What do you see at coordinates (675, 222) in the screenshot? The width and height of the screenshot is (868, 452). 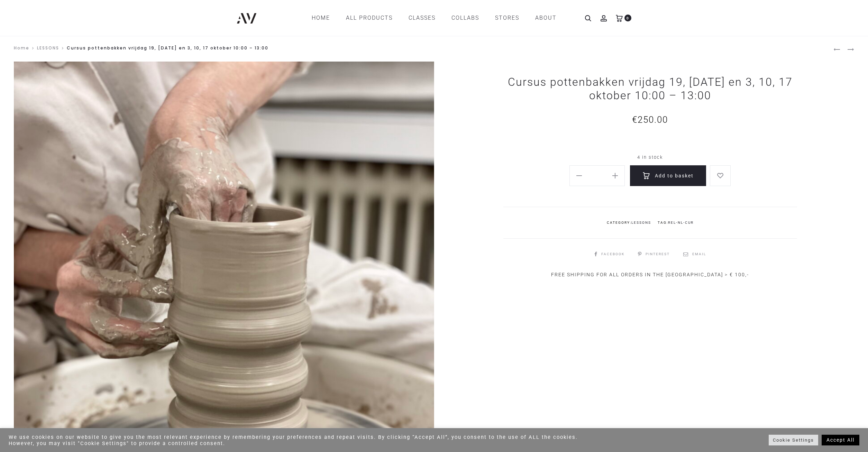 I see `span: Tag:` at bounding box center [675, 222].